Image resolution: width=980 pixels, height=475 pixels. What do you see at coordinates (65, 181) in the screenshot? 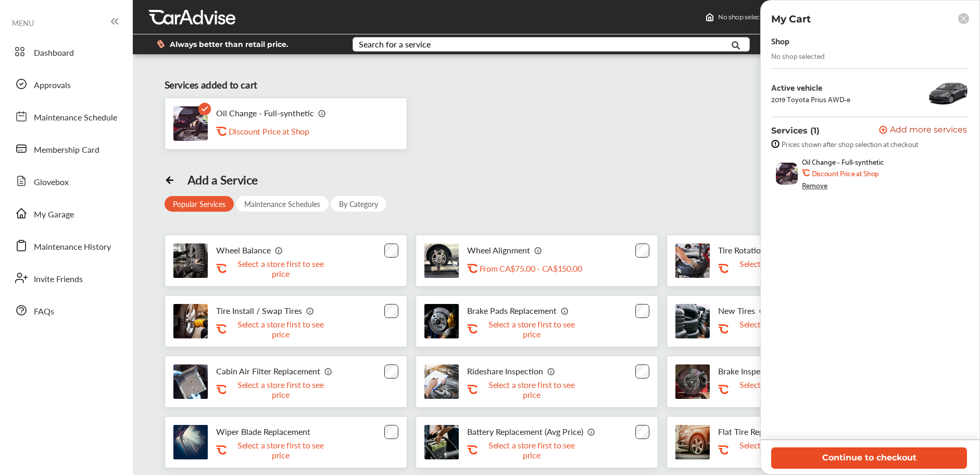
I see `a: Glovebox` at bounding box center [65, 181].